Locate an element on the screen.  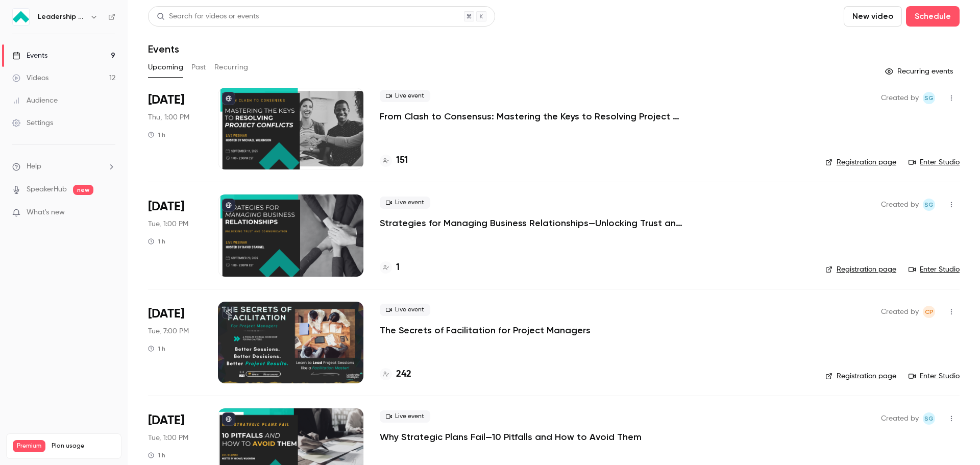
a: The Secrets of Facilitation for Project Managers is located at coordinates (485, 331).